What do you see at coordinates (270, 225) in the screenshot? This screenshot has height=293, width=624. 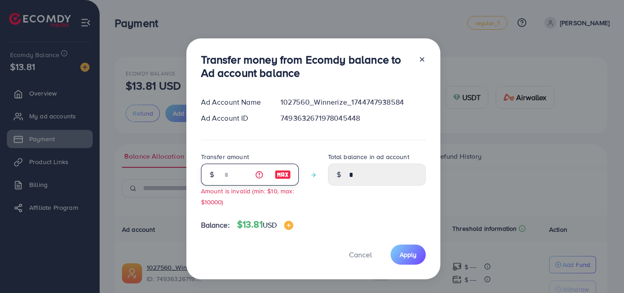 I see `span: USD` at bounding box center [270, 225].